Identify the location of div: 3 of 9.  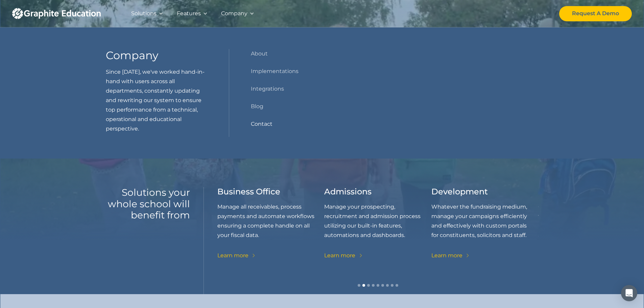
(378, 228).